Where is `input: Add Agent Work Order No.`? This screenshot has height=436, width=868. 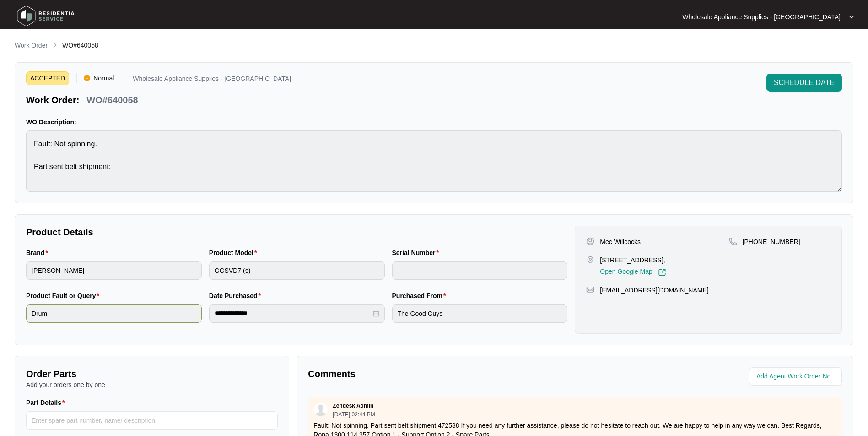 input: Add Agent Work Order No. is located at coordinates (797, 377).